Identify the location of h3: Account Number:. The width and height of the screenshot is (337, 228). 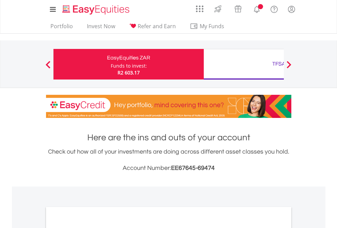
(168, 168).